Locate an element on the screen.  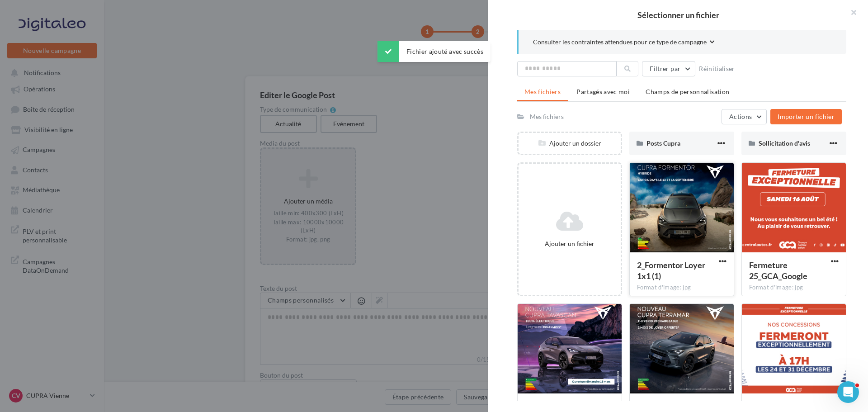
span: Fermeture 25_GCA_Google is located at coordinates (778, 270).